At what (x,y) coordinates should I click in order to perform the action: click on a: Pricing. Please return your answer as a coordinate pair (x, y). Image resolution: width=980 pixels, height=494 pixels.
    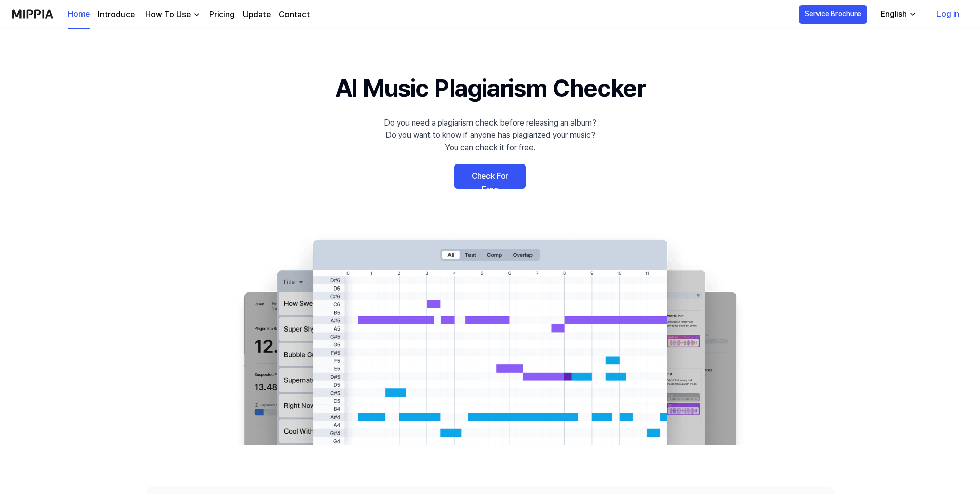
    Looking at the image, I should click on (222, 15).